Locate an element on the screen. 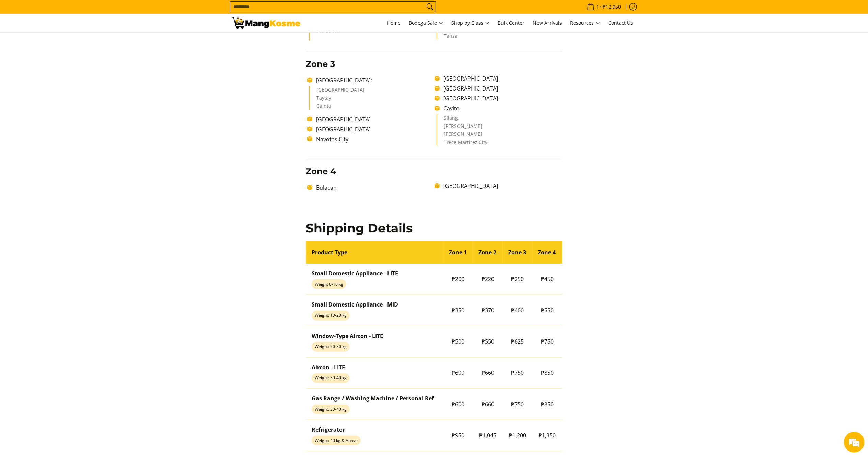 This screenshot has width=868, height=456. span: ₱400 is located at coordinates (518, 311).